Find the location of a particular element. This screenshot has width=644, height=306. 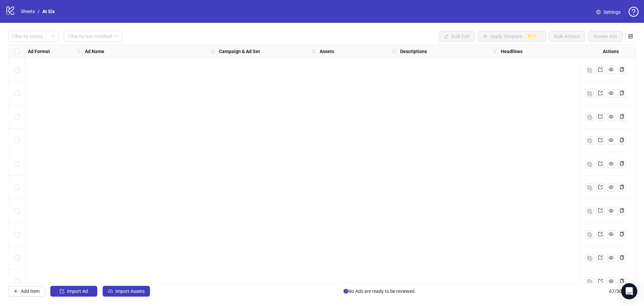

a: Settings is located at coordinates (608, 12).